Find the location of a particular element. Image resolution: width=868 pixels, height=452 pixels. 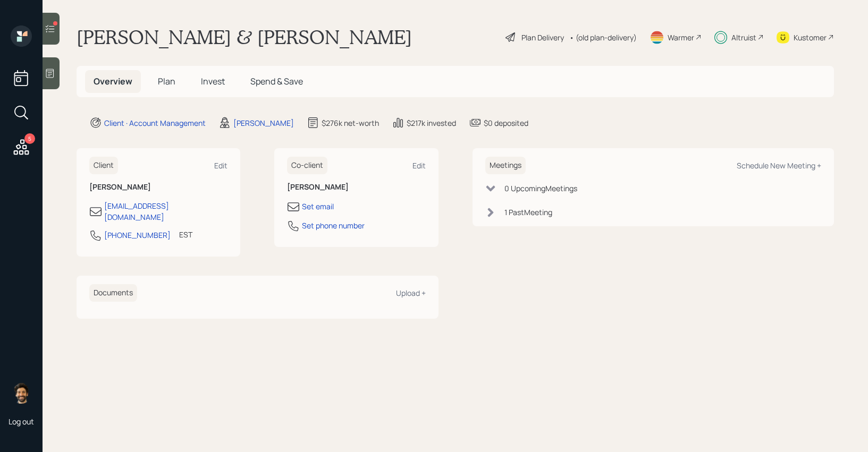

div: $217k invested is located at coordinates (431, 123).